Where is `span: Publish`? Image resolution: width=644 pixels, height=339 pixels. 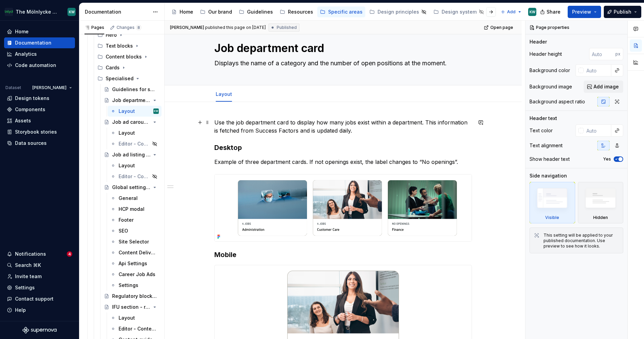
span: Publish is located at coordinates (622, 12).